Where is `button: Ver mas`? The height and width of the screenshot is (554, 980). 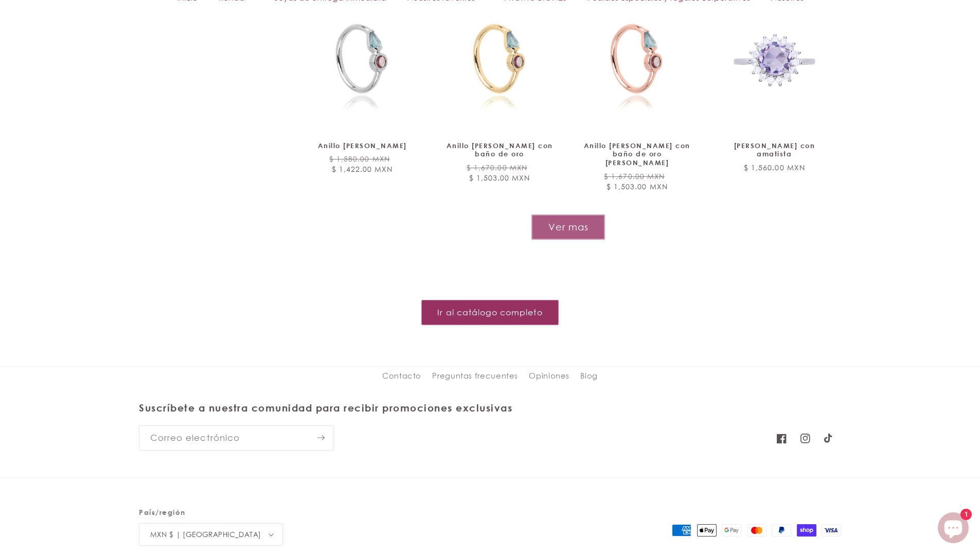
button: Ver mas is located at coordinates (567, 227).